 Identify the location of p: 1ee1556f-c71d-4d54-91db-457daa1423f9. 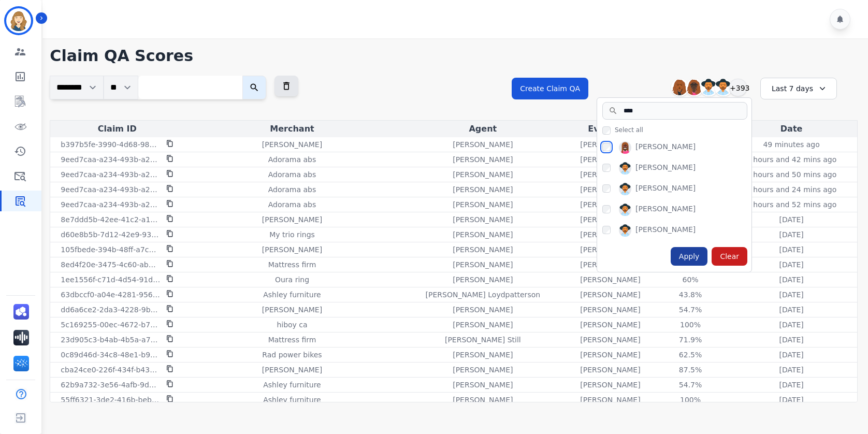
(110, 280).